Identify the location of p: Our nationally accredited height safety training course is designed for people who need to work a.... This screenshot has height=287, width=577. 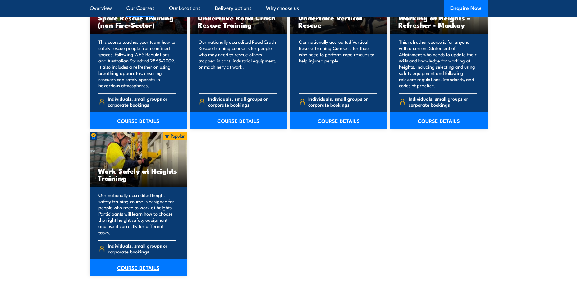
(137, 214).